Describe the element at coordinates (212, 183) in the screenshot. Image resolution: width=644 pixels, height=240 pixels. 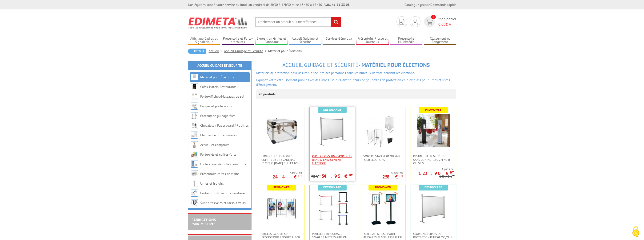
I see `a: Urnes et isoloirs` at that location.